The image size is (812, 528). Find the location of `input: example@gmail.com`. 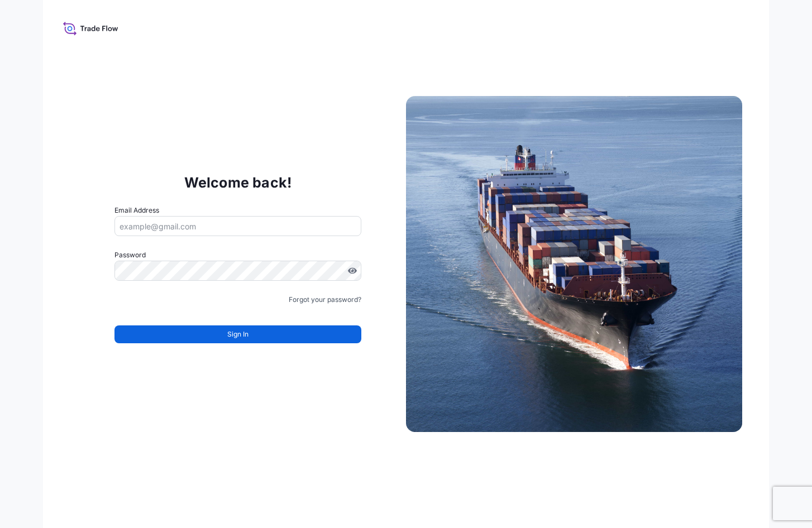

input: example@gmail.com is located at coordinates (238, 226).